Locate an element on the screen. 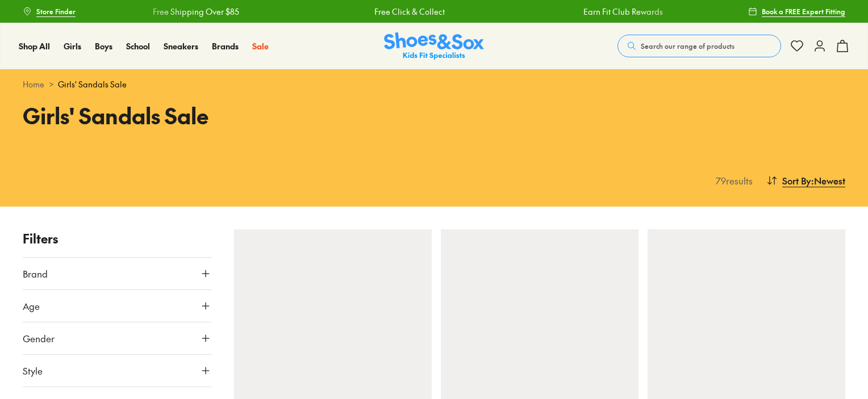 The width and height of the screenshot is (868, 399). span: Store Finder is located at coordinates (56, 12).